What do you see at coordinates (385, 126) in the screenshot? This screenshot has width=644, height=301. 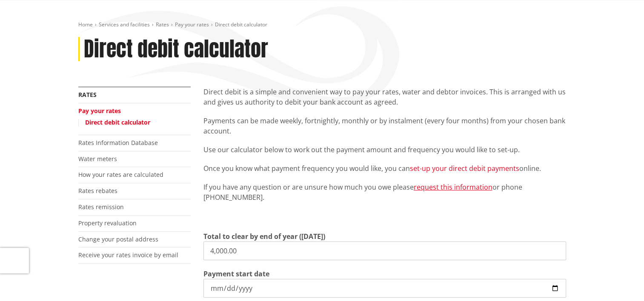 I see `p: Payments can be made weekly, fortnightly, monthly or by instalment (every four months) from your ...` at bounding box center [385, 126].